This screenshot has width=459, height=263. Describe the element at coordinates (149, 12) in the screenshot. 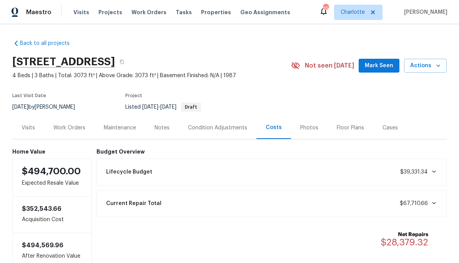

I see `span: Work Orders` at that location.